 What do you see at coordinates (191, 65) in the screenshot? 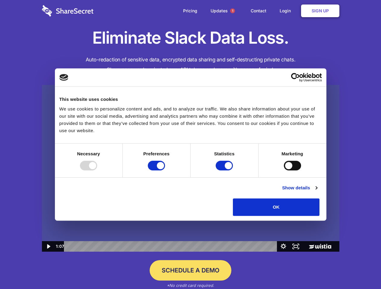
I see `h4: Auto-redaction of sensitive data, encrypted data sharing and self-destructing private chats. Shar...` at bounding box center [191, 65].